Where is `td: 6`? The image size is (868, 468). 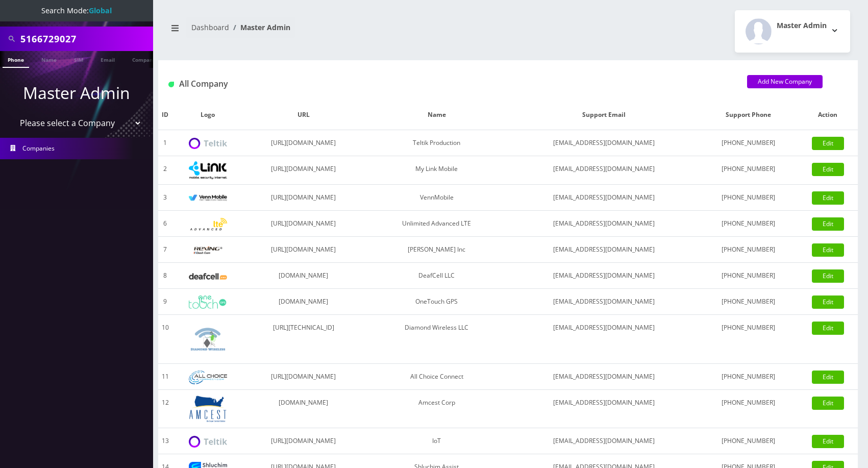 td: 6 is located at coordinates (165, 223).